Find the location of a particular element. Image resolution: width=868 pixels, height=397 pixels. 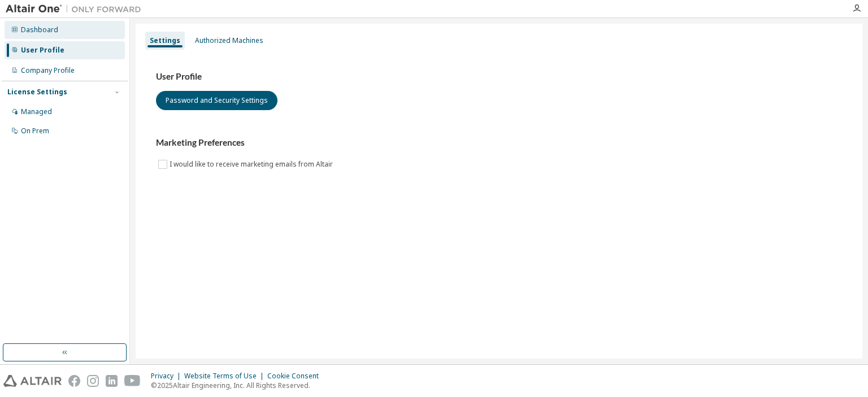

p: © 2025 Altair Engineering, Inc. All Rights Reserved. is located at coordinates (238, 385).